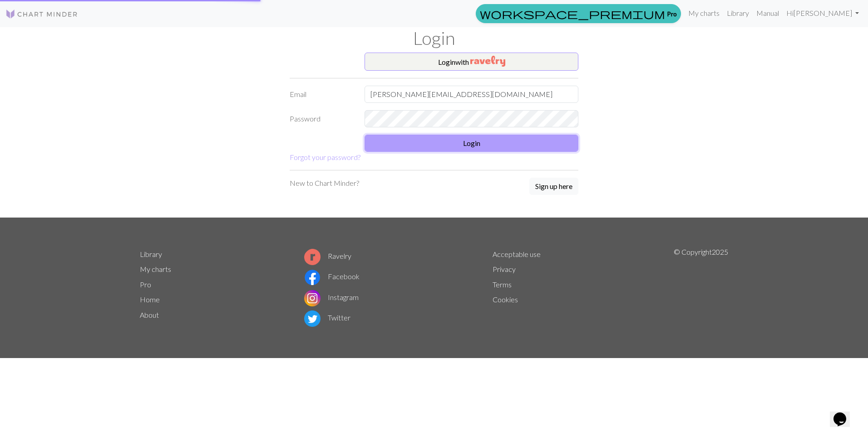  Describe the element at coordinates (554, 186) in the screenshot. I see `a: Sign up here` at that location.